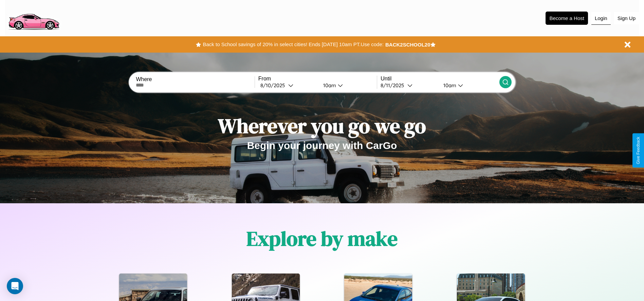 This screenshot has height=301, width=644. I want to click on div: 8 / 10 / 2025, so click(274, 85).